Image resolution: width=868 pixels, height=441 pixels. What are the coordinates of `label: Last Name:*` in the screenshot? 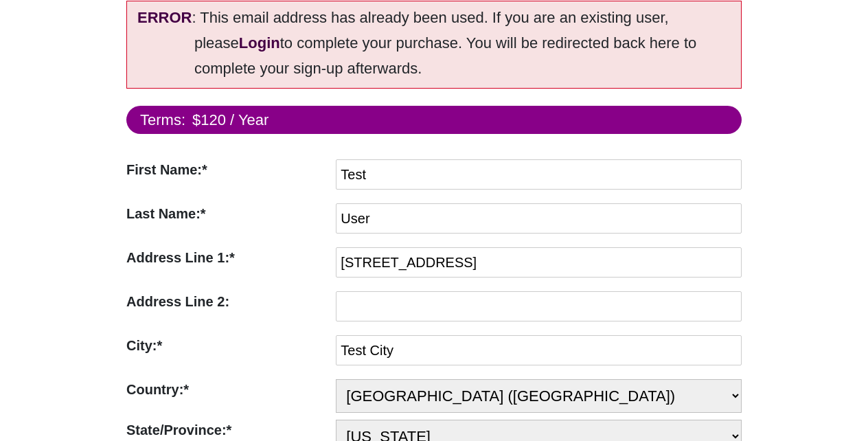 It's located at (227, 214).